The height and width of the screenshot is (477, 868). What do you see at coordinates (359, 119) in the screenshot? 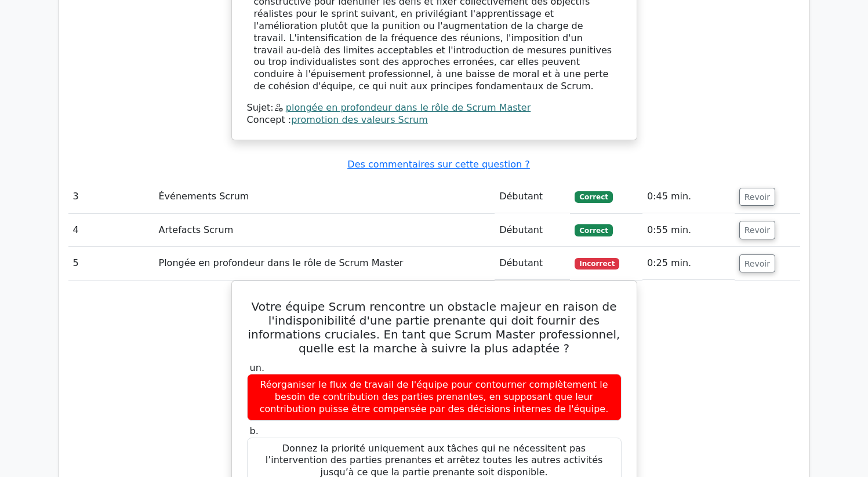
I see `font: promotion des valeurs Scrum` at bounding box center [359, 119].